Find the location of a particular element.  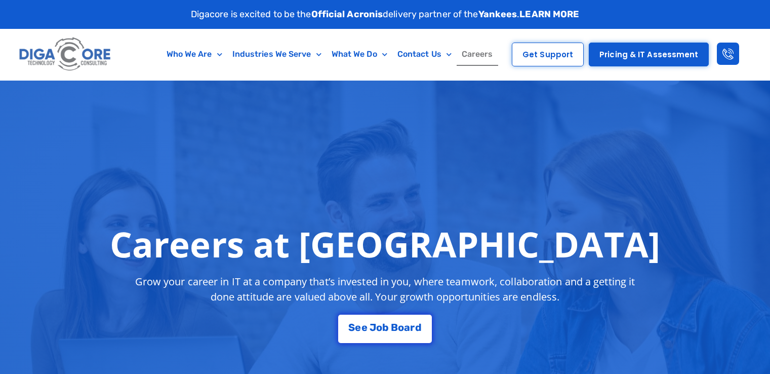

span: J is located at coordinates (373, 327).